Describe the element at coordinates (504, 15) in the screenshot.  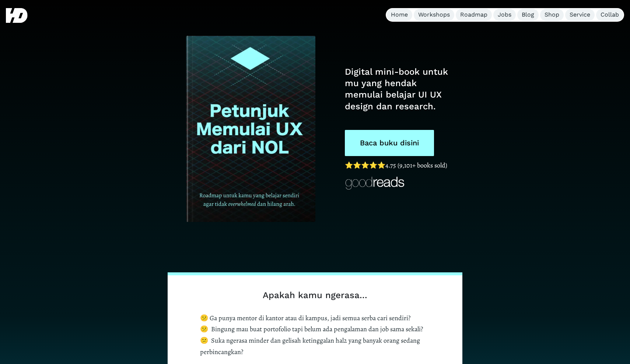
I see `div: Jobs` at that location.